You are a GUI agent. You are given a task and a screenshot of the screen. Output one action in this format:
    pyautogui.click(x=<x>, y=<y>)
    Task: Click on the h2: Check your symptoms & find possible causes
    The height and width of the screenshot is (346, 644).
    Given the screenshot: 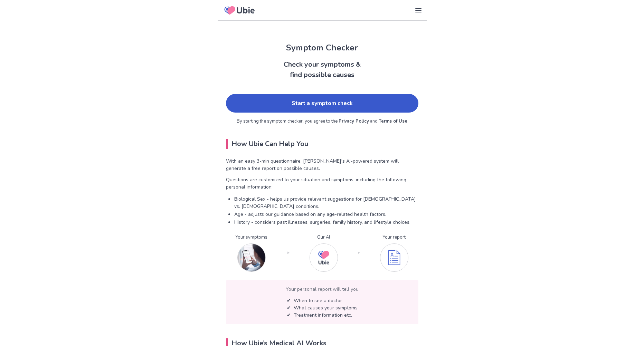 What is the action you would take?
    pyautogui.click(x=322, y=69)
    